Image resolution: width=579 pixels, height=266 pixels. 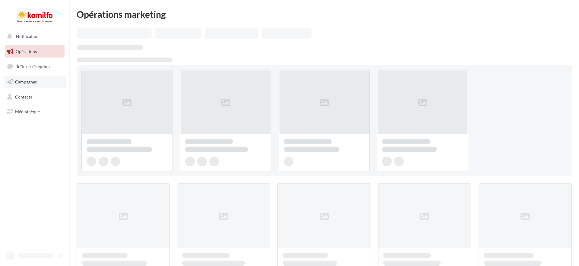 What do you see at coordinates (324, 14) in the screenshot?
I see `div: Opérations marketing` at bounding box center [324, 14].